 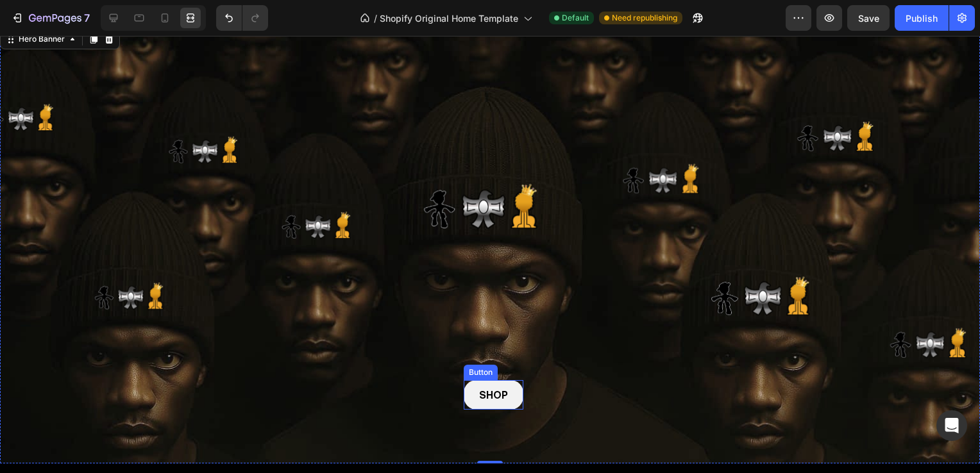 I want to click on button: Save, so click(x=868, y=18).